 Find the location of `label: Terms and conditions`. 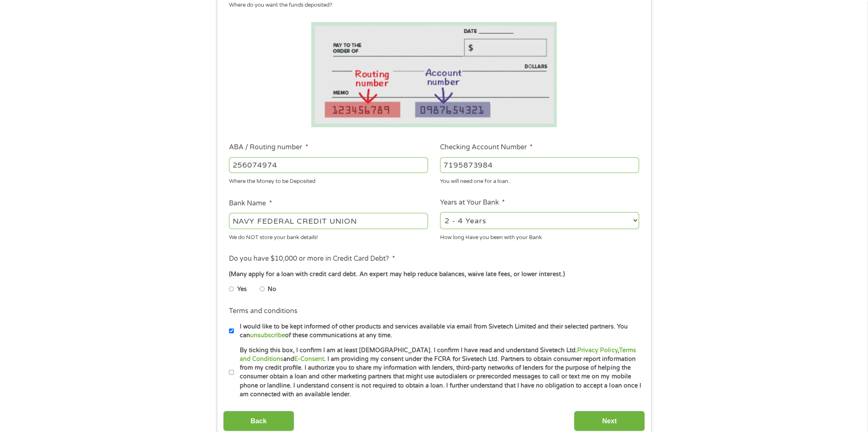

label: Terms and conditions is located at coordinates (263, 311).